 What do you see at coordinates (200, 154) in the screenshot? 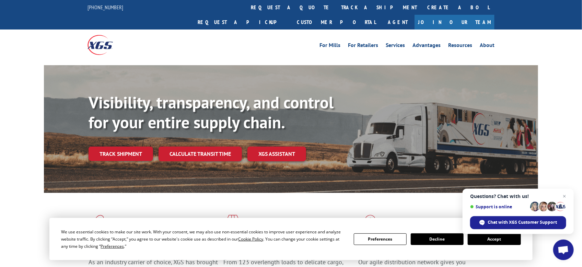
I see `a: Calculate transit time` at bounding box center [200, 154].